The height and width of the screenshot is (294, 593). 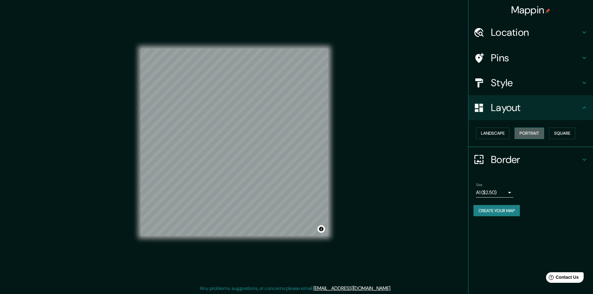 What do you see at coordinates (535, 32) in the screenshot?
I see `h4: Location` at bounding box center [535, 32].